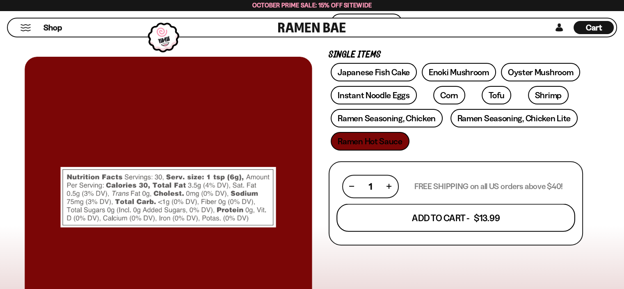 The image size is (624, 289). What do you see at coordinates (387, 118) in the screenshot?
I see `a: Ramen Seasoning, Chicken` at bounding box center [387, 118].